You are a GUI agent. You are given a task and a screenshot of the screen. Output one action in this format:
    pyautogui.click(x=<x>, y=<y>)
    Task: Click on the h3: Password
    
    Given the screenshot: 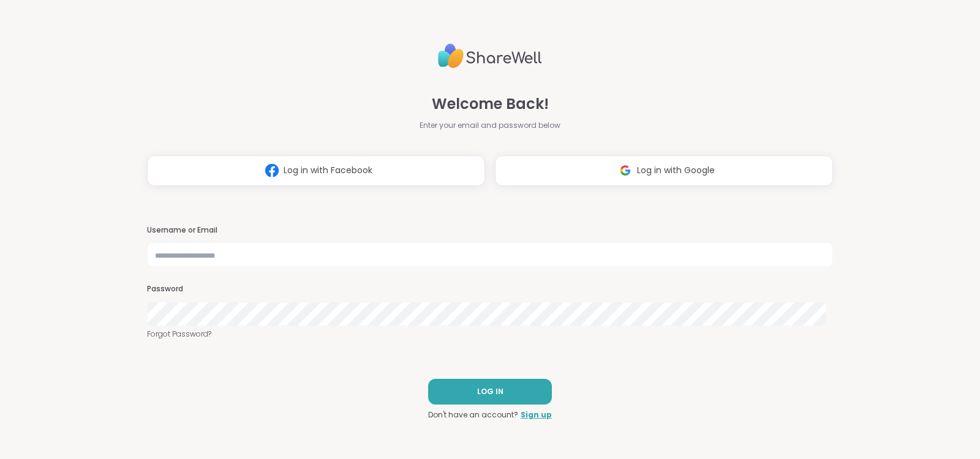 What is the action you would take?
    pyautogui.click(x=490, y=289)
    